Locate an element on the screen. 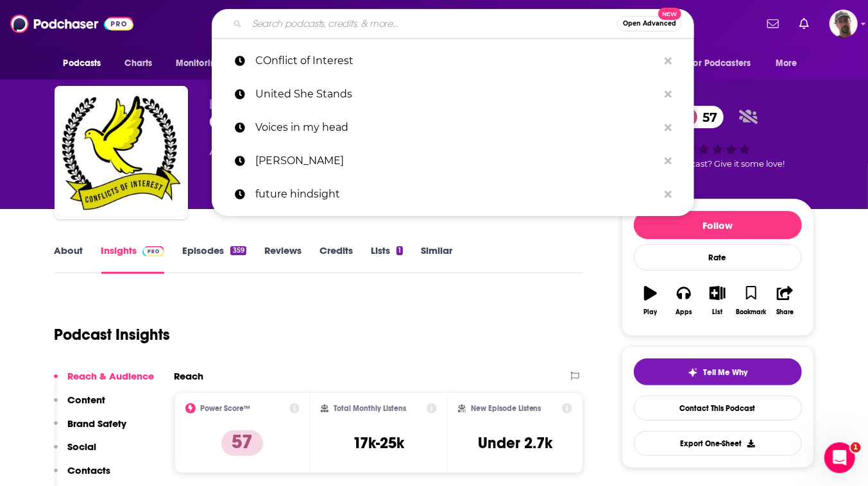  a: Voices in my head is located at coordinates (453, 128).